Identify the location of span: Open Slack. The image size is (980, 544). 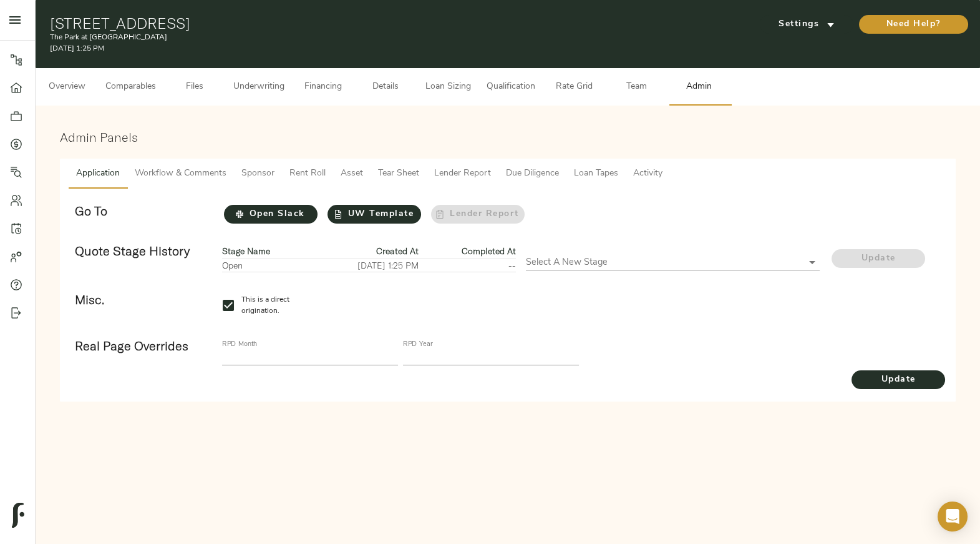
(270, 214).